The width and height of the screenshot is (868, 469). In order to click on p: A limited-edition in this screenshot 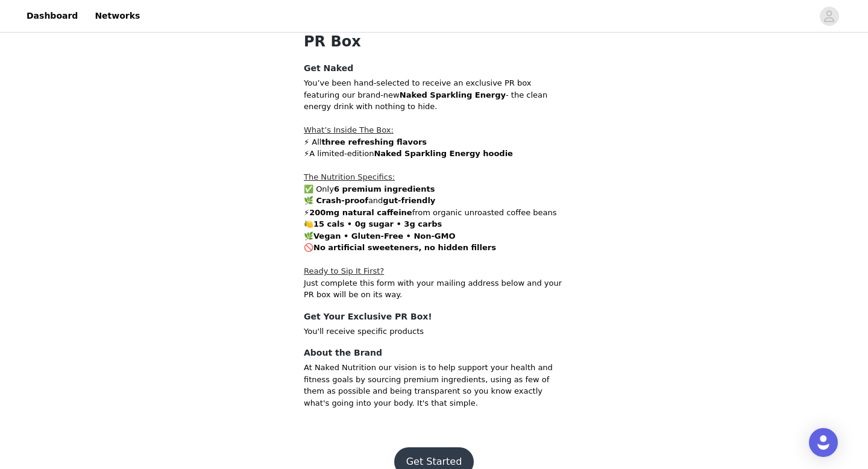, I will do `click(434, 154)`.